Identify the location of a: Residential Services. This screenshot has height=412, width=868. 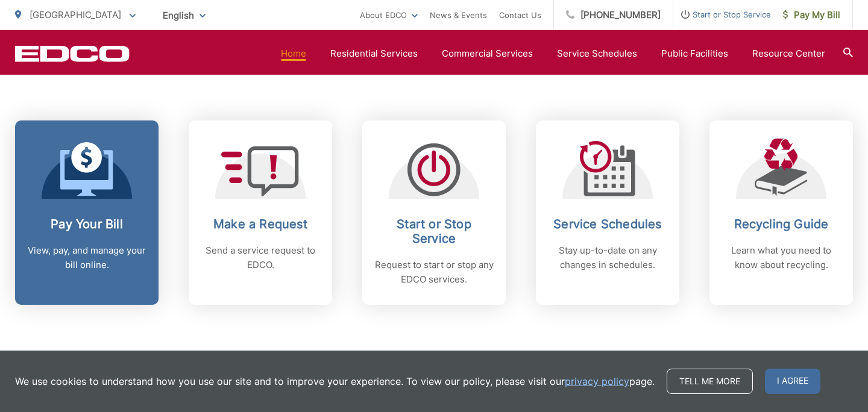
(374, 54).